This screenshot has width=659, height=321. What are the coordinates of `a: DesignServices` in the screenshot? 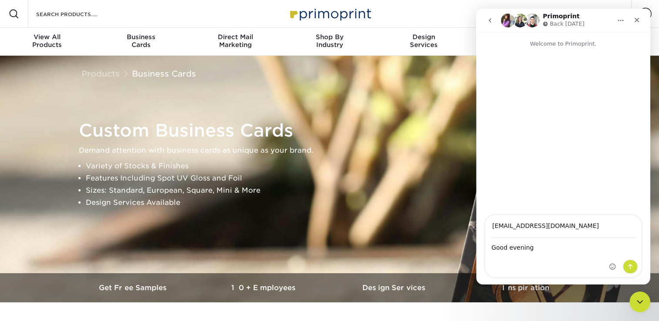 It's located at (424, 42).